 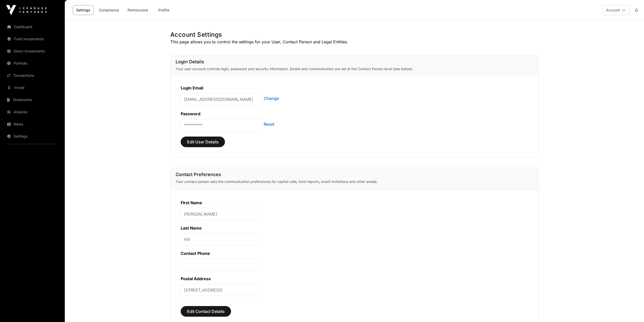 I want to click on span: Edit User Details, so click(x=203, y=142).